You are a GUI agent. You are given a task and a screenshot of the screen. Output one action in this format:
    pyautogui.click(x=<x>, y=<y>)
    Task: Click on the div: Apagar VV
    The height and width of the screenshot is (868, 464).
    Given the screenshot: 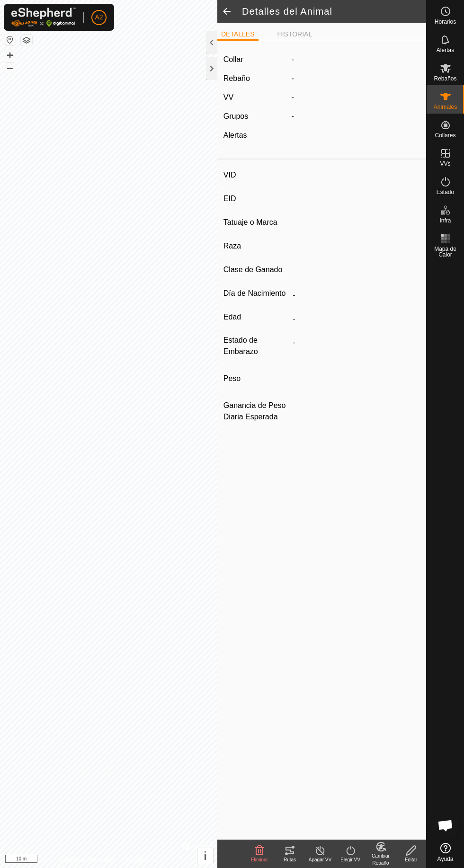 What is the action you would take?
    pyautogui.click(x=320, y=860)
    